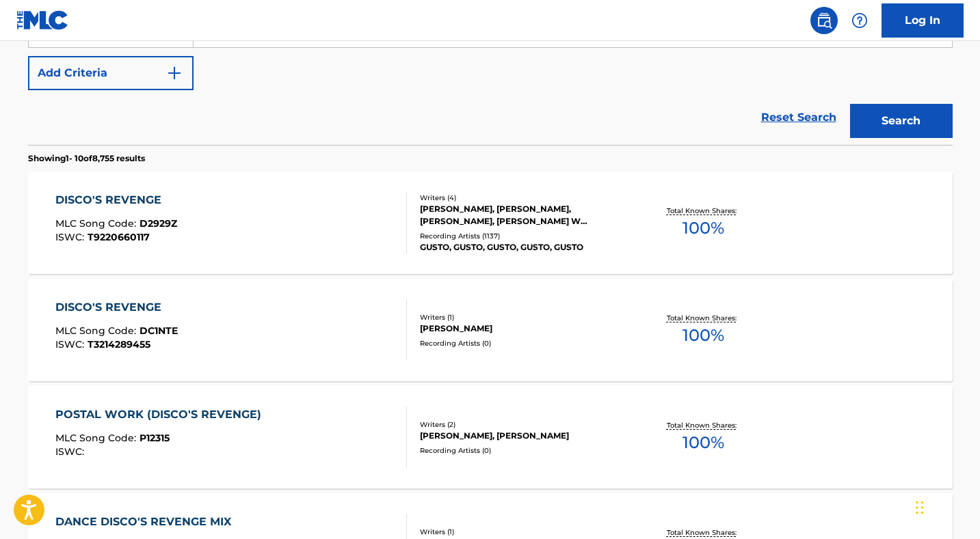 The height and width of the screenshot is (539, 980). Describe the element at coordinates (859, 21) in the screenshot. I see `div: Help` at that location.